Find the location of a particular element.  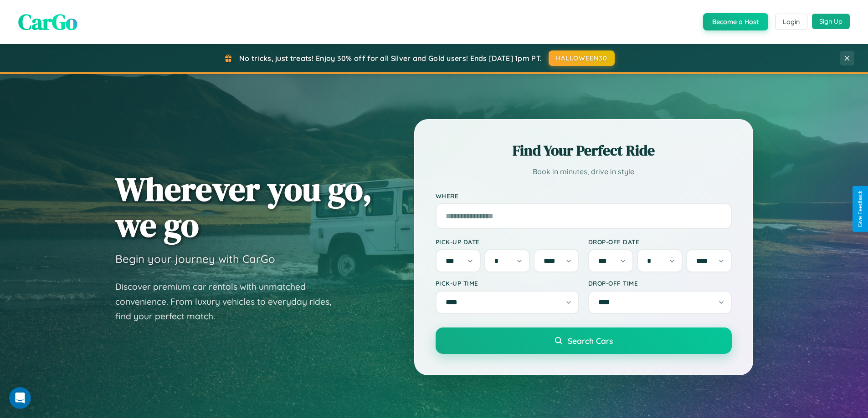

button: Search Cars is located at coordinates (584, 341).